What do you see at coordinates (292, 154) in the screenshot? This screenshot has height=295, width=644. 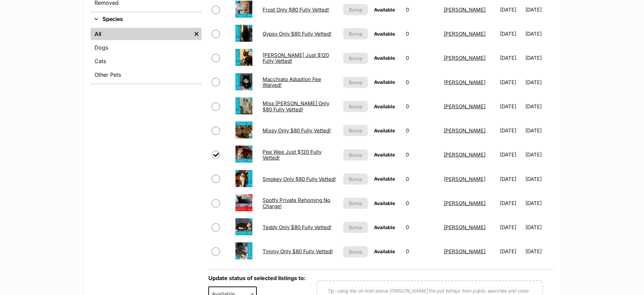 I see `a: Pee Wee Just $120 Fully Vetted!` at bounding box center [292, 154].